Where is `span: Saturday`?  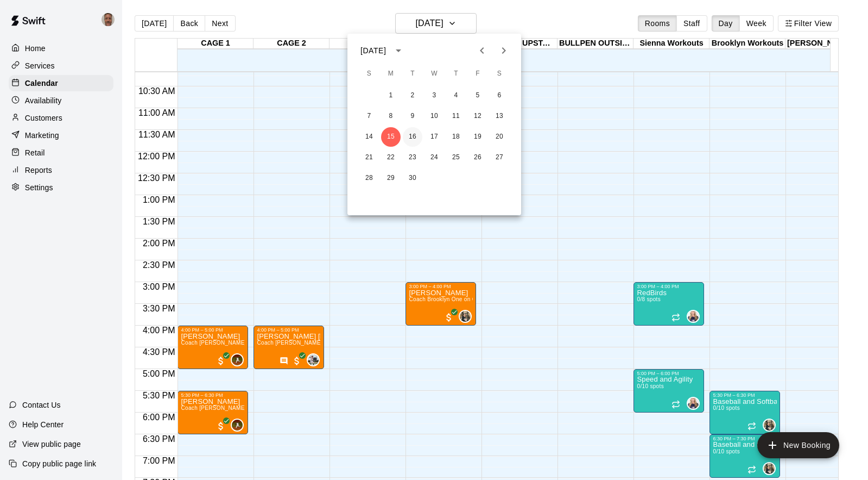
span: Saturday is located at coordinates (500, 74).